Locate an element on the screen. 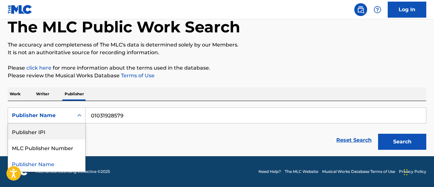  p: Work is located at coordinates (15, 94).